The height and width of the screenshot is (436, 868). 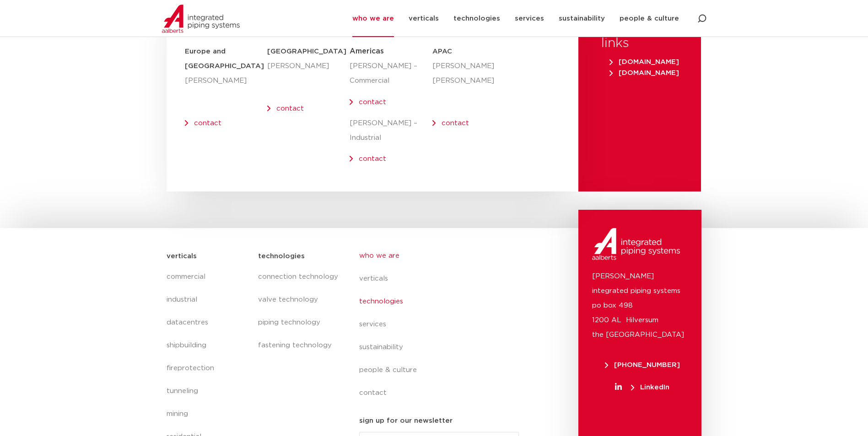 I want to click on a: services, so click(x=443, y=325).